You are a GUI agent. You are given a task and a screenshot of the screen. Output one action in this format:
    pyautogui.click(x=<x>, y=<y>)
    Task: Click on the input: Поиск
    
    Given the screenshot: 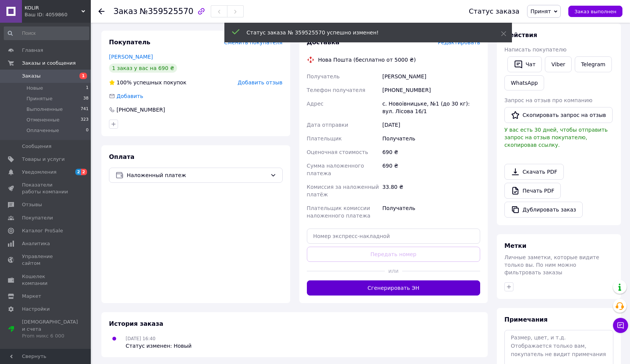 What is the action you would take?
    pyautogui.click(x=46, y=33)
    